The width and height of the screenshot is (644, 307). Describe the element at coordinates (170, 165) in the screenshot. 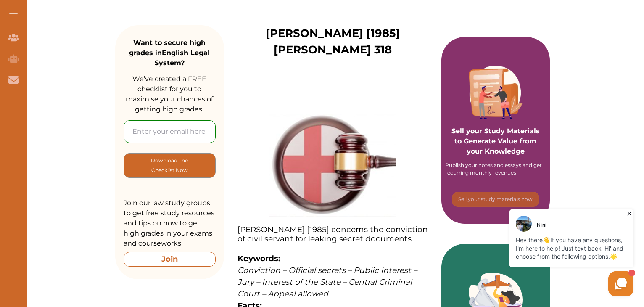

I see `p: Download The Checklist Now` at that location.